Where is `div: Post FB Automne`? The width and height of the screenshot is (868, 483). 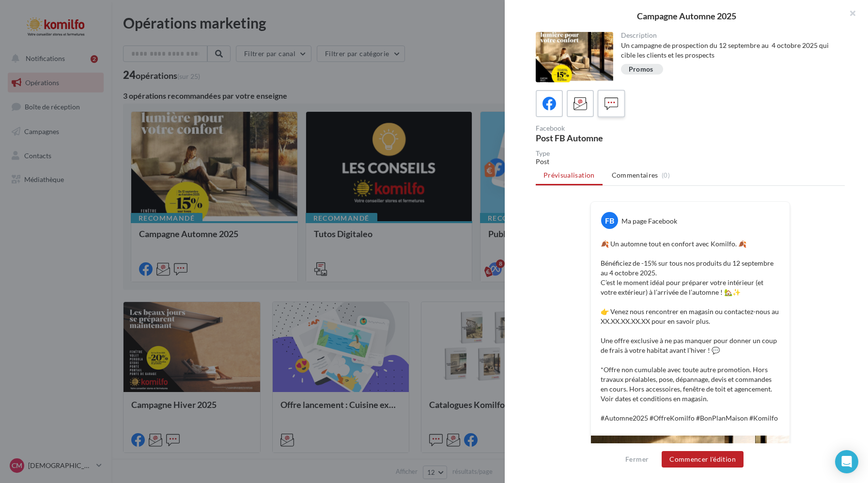
div: Post FB Automne is located at coordinates (611, 138).